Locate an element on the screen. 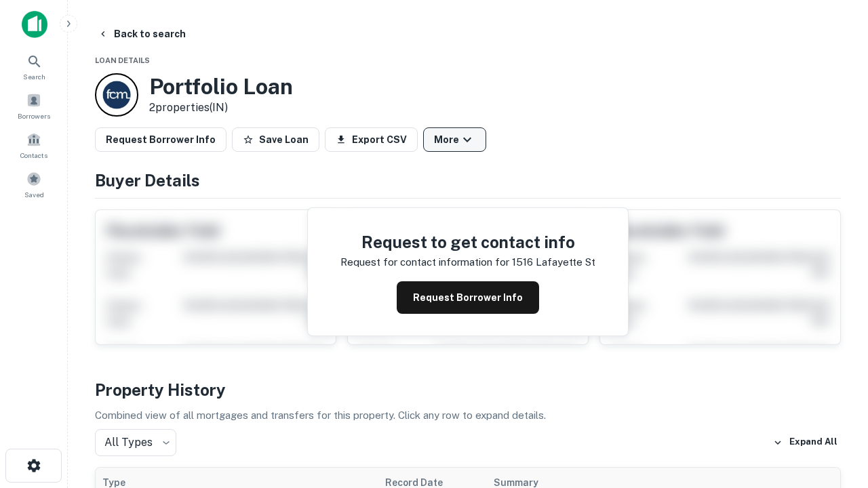  p: 1516 lafayette st is located at coordinates (554, 262).